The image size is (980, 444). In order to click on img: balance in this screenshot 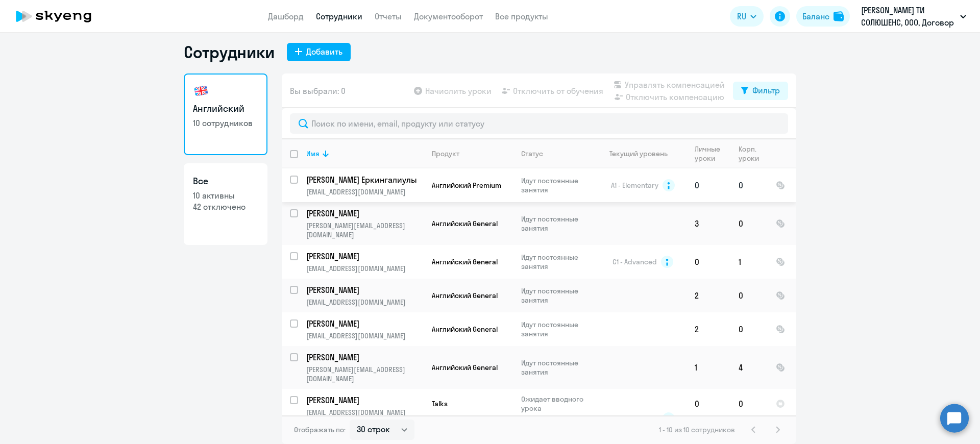, I will do `click(838, 16)`.